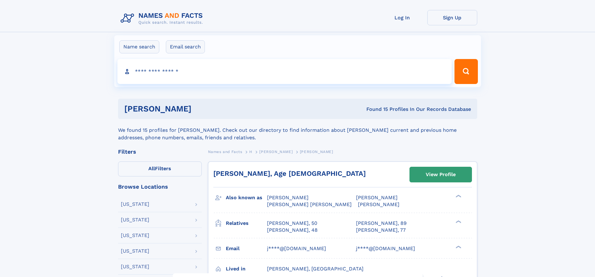 This screenshot has width=595, height=277. I want to click on h3: Email, so click(246, 249).